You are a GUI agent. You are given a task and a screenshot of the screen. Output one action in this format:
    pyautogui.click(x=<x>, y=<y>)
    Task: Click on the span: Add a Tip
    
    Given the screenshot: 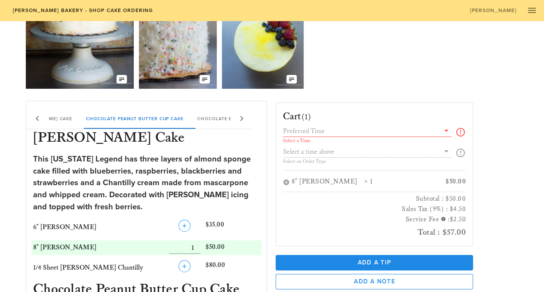 What is the action you would take?
    pyautogui.click(x=374, y=262)
    